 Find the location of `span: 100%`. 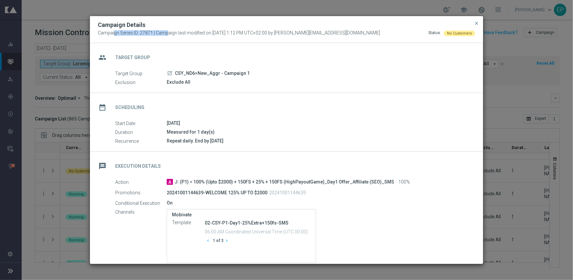

span: 100% is located at coordinates (404, 182).